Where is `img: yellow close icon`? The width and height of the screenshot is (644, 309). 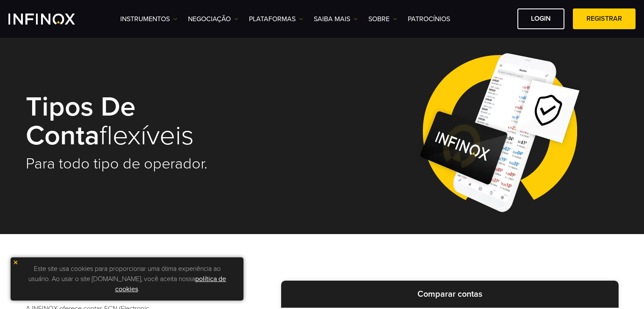 img: yellow close icon is located at coordinates (16, 262).